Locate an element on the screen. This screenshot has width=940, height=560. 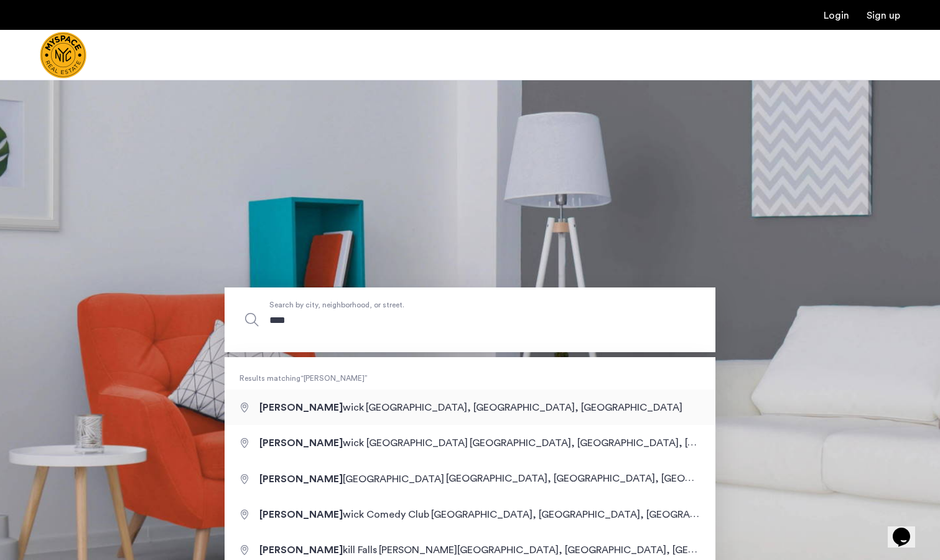
a: Login is located at coordinates (836, 16).